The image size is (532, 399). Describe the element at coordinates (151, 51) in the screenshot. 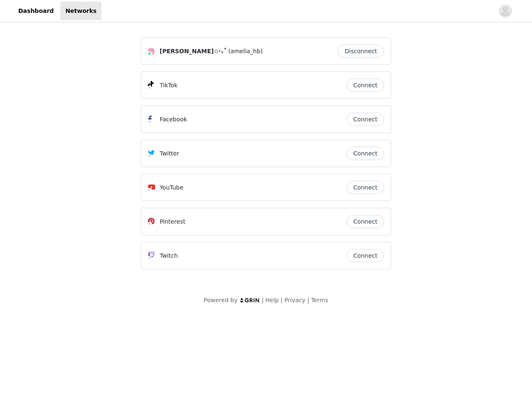

I see `img: Instagram Icon` at that location.